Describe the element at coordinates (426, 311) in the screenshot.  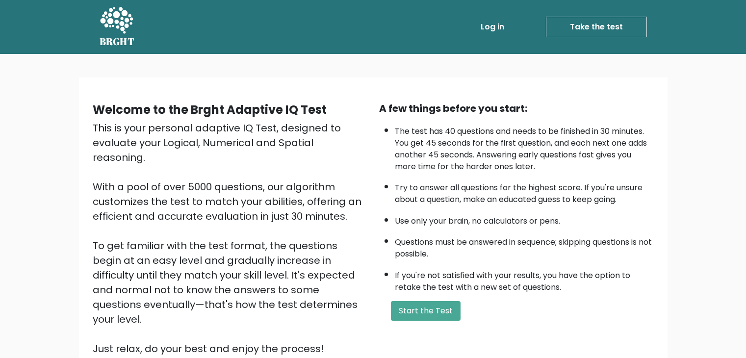
I see `button: Start the Test` at that location.